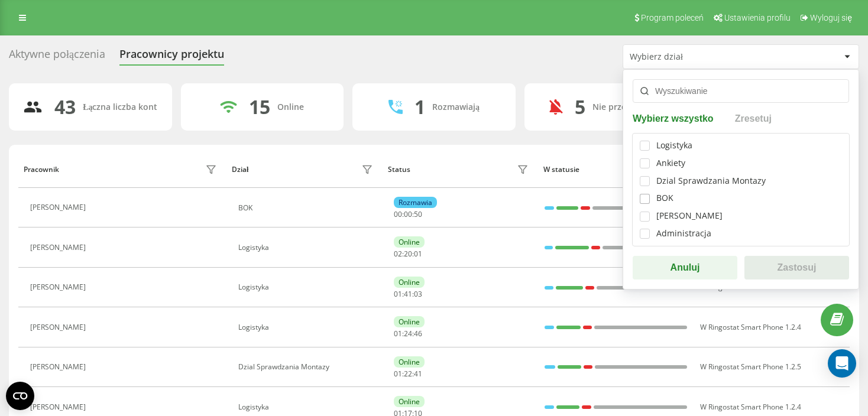 The height and width of the screenshot is (416, 868). Describe the element at coordinates (615, 169) in the screenshot. I see `div: W statusie` at that location.